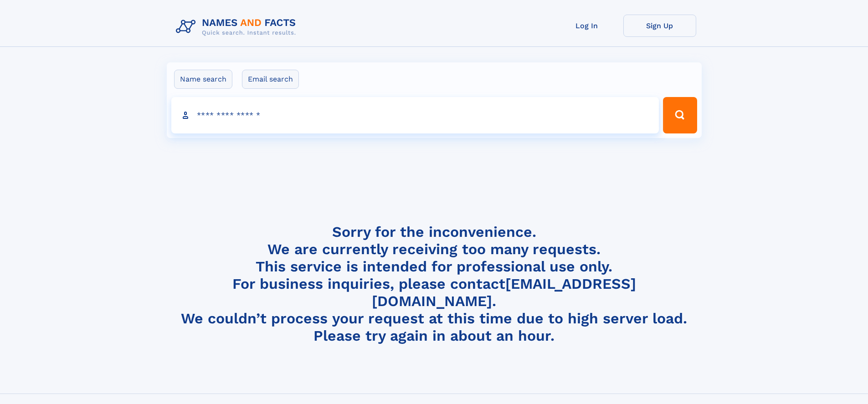  Describe the element at coordinates (270, 79) in the screenshot. I see `label: Email search` at that location.